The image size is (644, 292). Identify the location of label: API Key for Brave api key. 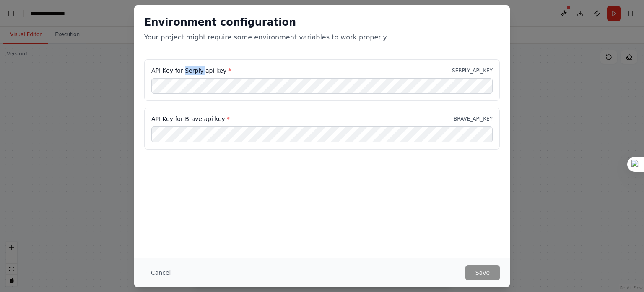
(191, 119).